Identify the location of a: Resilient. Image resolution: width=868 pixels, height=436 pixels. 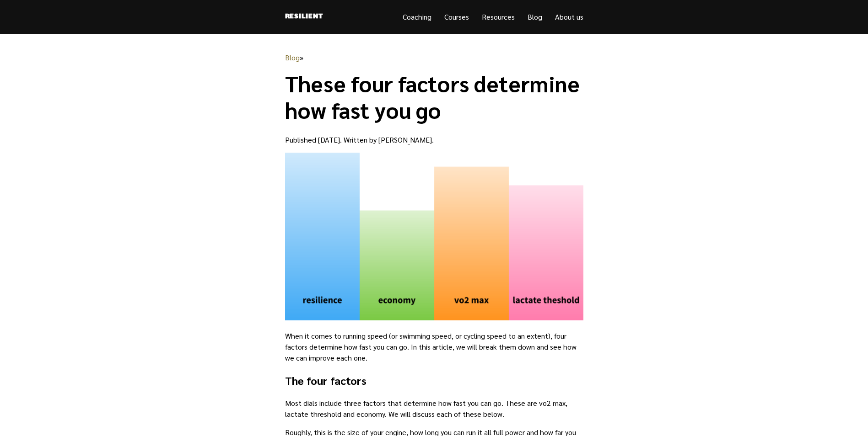
(304, 17).